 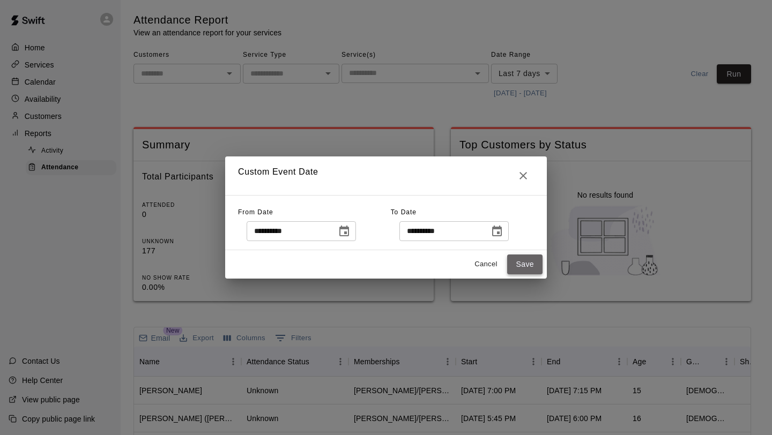 What do you see at coordinates (256, 212) in the screenshot?
I see `span: From Date` at bounding box center [256, 212].